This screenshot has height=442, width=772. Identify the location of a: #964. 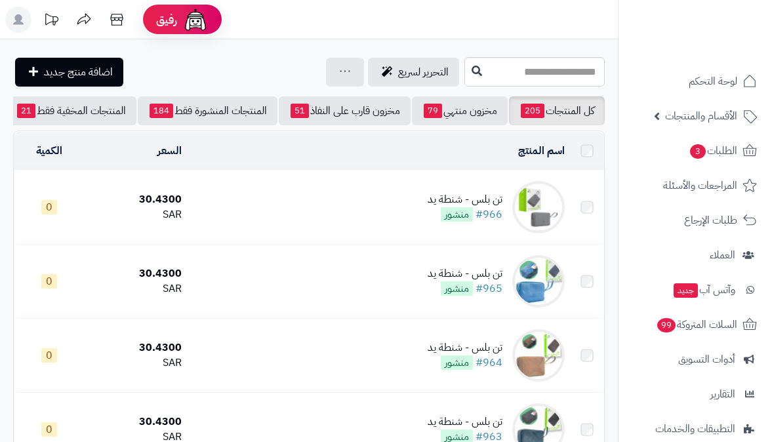
(489, 363).